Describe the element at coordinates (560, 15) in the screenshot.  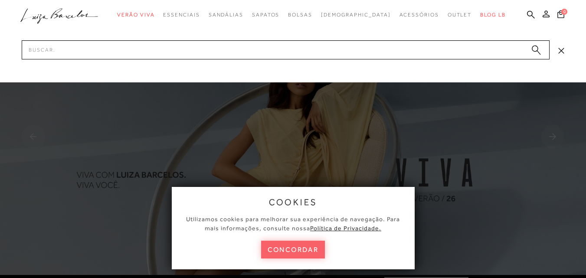
I see `button: 0` at that location.